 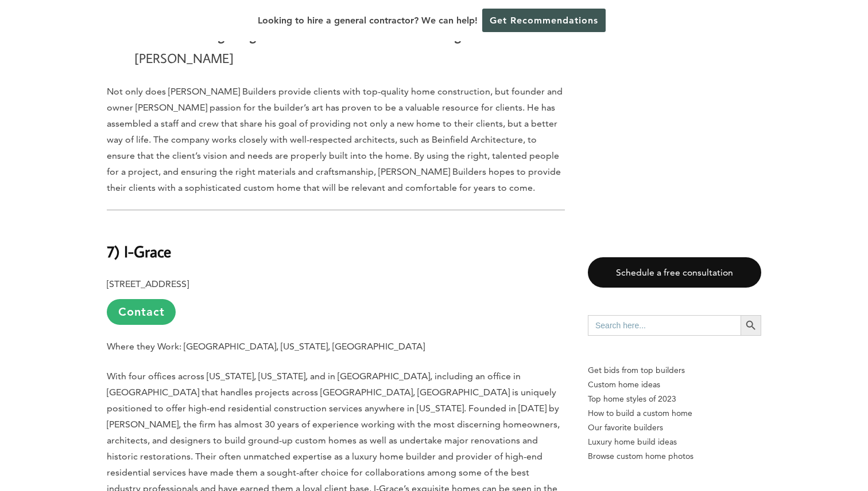 I want to click on a: Contact, so click(x=141, y=312).